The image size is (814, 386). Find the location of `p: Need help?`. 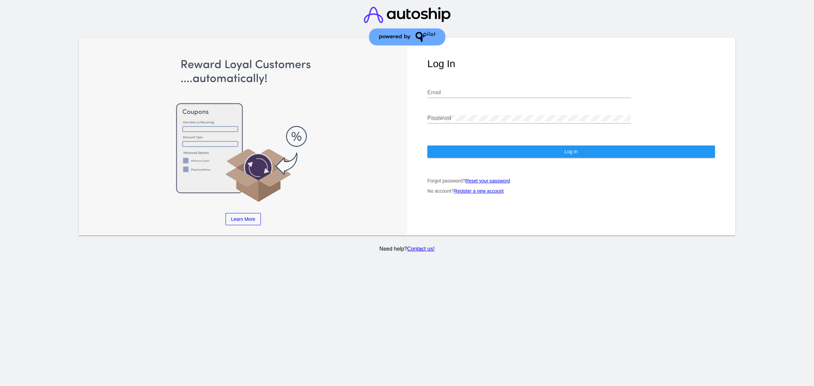

p: Need help? is located at coordinates (407, 249).